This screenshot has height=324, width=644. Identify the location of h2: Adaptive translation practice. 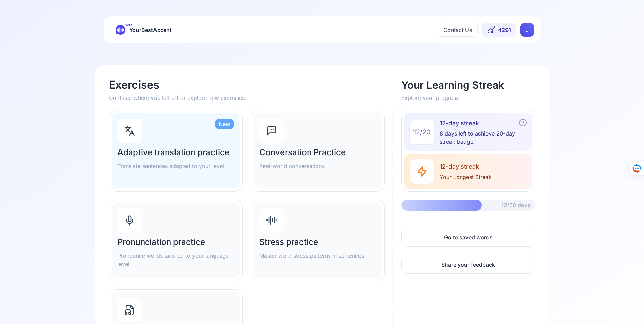
(176, 152).